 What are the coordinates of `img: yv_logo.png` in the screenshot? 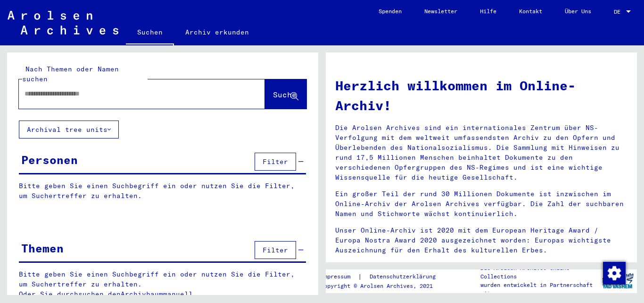 It's located at (618, 281).